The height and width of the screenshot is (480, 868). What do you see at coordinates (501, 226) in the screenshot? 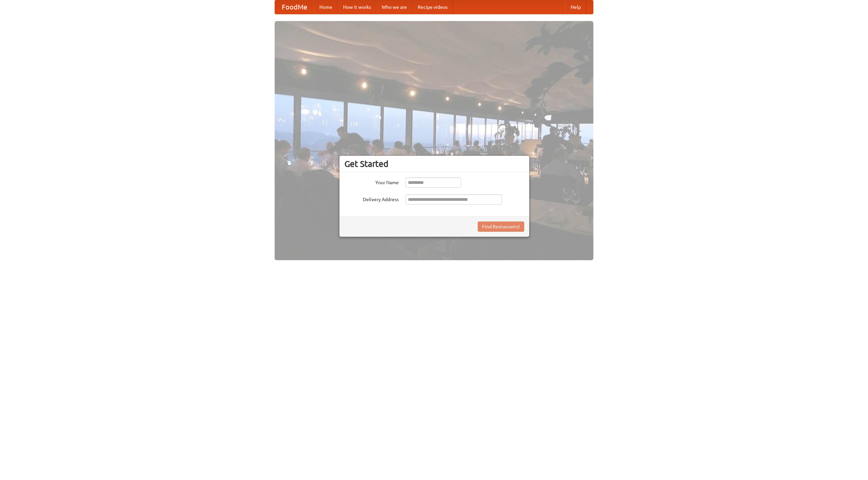
I see `button: Find Restaurants!` at bounding box center [501, 226].